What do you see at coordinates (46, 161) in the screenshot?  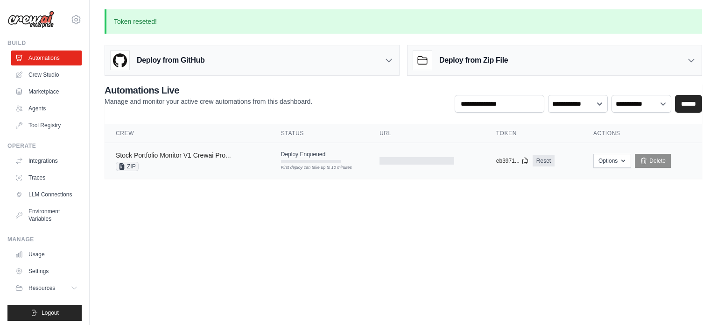 I see `a: Integrations` at bounding box center [46, 161].